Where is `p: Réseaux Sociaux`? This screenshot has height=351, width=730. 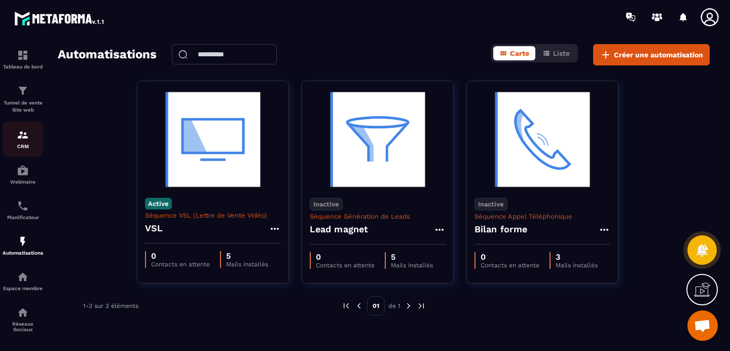 p: Réseaux Sociaux is located at coordinates (23, 326).